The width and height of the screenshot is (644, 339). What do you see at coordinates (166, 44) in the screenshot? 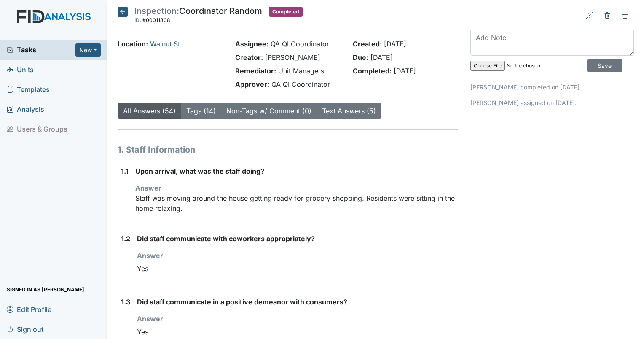
I see `a: Walnut St.` at bounding box center [166, 44].